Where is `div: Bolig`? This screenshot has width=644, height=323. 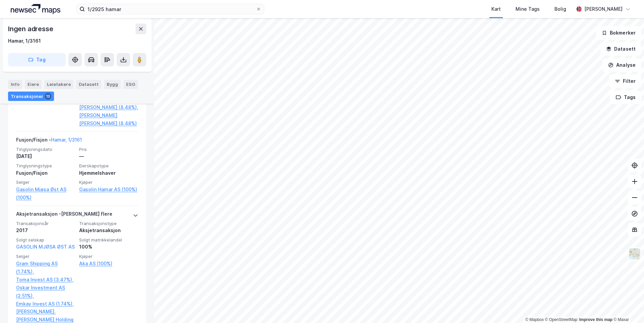 div: Bolig is located at coordinates (561, 9).